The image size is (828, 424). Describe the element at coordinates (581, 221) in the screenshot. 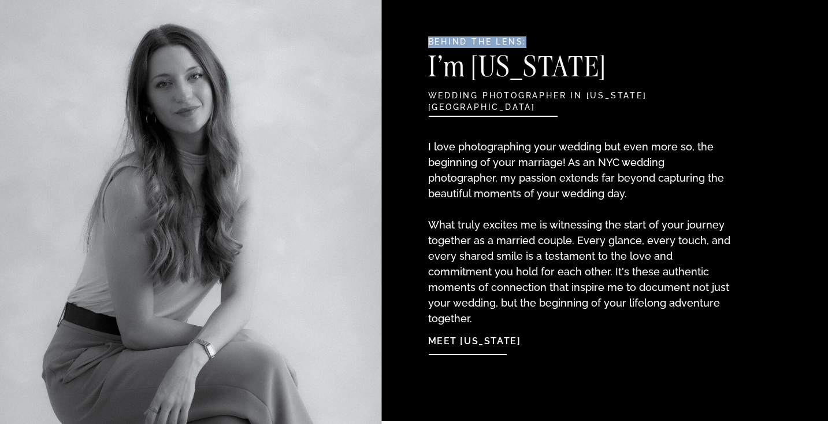

I see `p: I love photographing your wedding but even more so, the beginning of your marriage! As an NYC wed...` at that location.